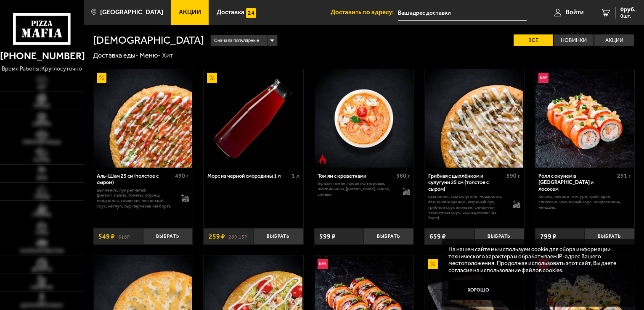 This screenshot has height=310, width=644. I want to click on a: АкционныйМорс из черной смородины 1 л, so click(253, 119).